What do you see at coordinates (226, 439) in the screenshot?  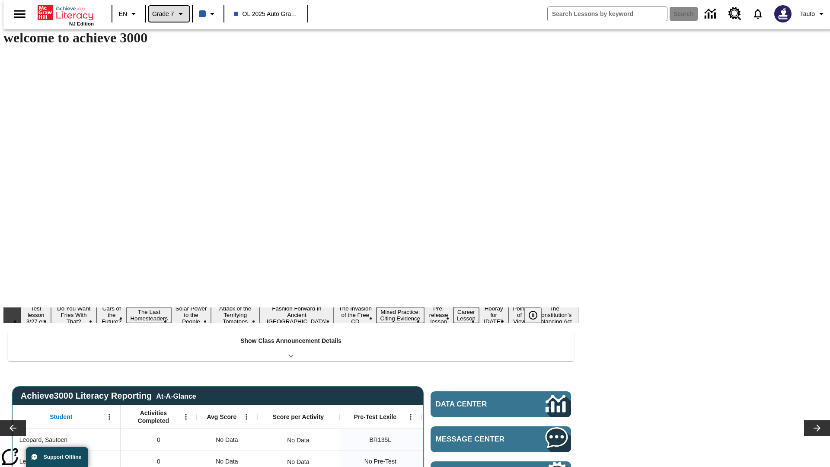 I see `span: No Data` at bounding box center [226, 439].